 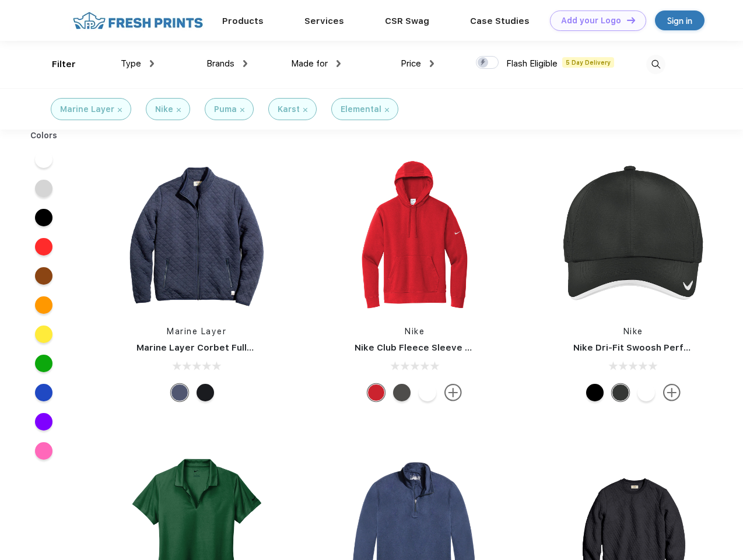 I want to click on a: Services, so click(x=324, y=21).